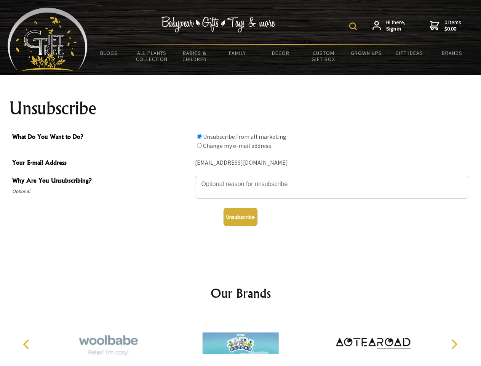 This screenshot has width=481, height=366. What do you see at coordinates (102, 137) in the screenshot?
I see `span: What Do You Want to Do?` at bounding box center [102, 137].